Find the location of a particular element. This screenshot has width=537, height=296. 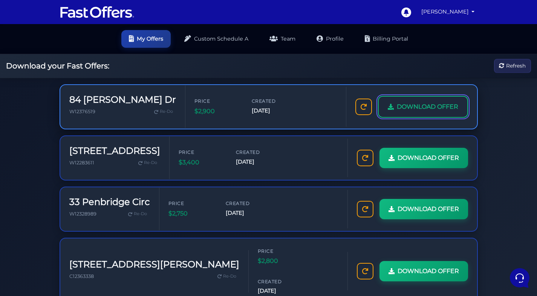

span: W12283611 is located at coordinates (82, 163).